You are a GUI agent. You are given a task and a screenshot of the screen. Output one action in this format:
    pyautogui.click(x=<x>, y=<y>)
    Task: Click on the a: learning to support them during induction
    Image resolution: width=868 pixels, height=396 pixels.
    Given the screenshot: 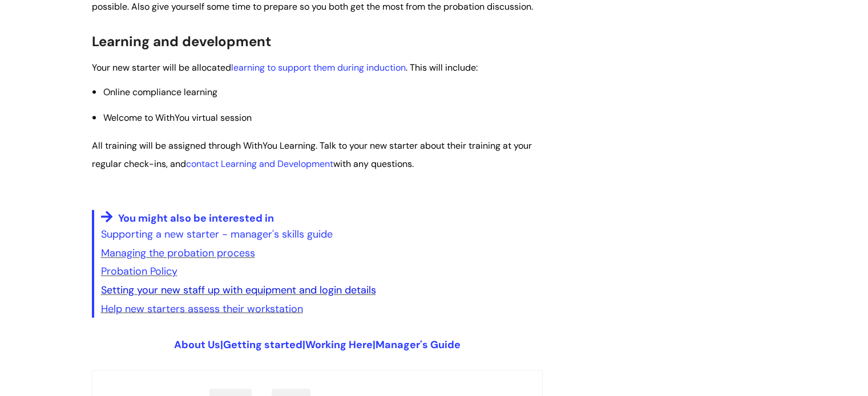 What is the action you would take?
    pyautogui.click(x=319, y=68)
    